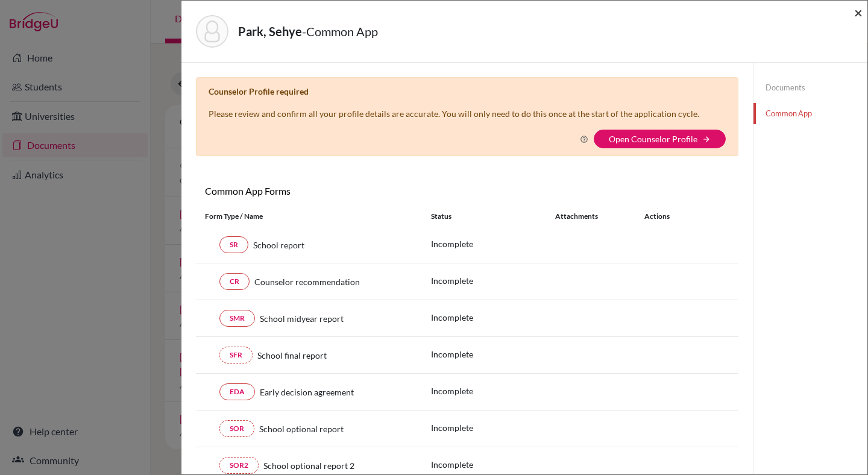 The image size is (868, 475). What do you see at coordinates (660, 138) in the screenshot?
I see `button: Open Counselor Profilearrow_forward` at bounding box center [660, 138].